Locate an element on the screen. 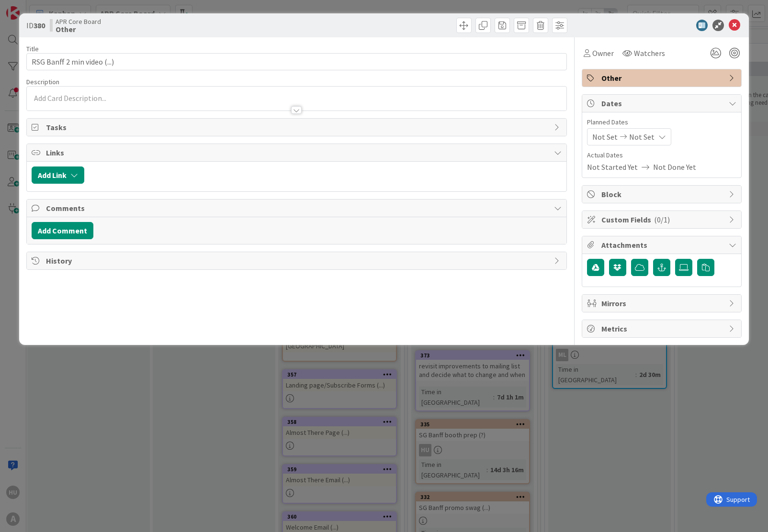 This screenshot has width=768, height=532. b: 380 is located at coordinates (39, 25).